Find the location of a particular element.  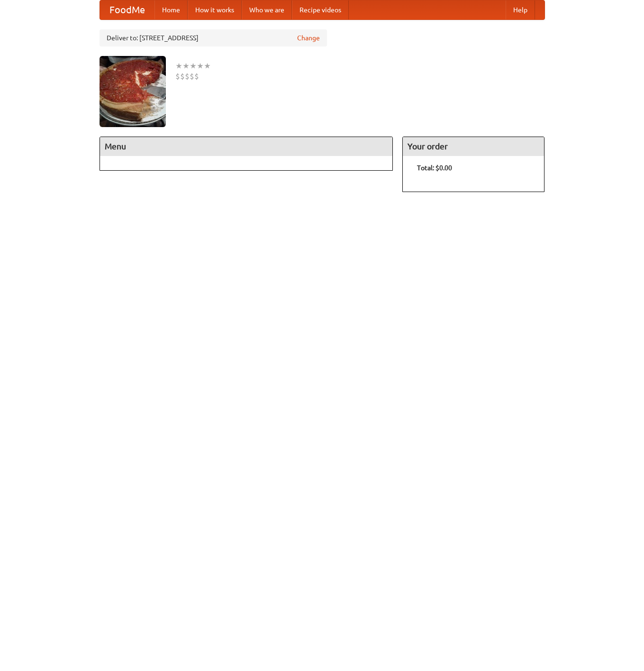

h4: Your order is located at coordinates (474, 147).